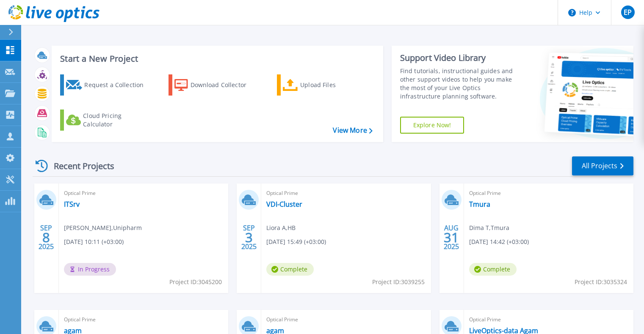 This screenshot has height=334, width=644. What do you see at coordinates (46, 237) in the screenshot?
I see `span: 8` at bounding box center [46, 237].